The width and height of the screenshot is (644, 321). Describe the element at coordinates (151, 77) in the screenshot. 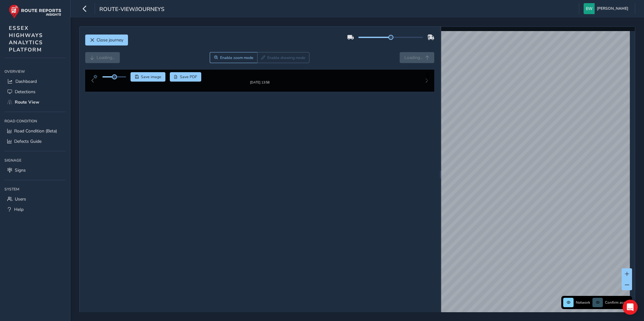

I see `span: Save image` at that location.